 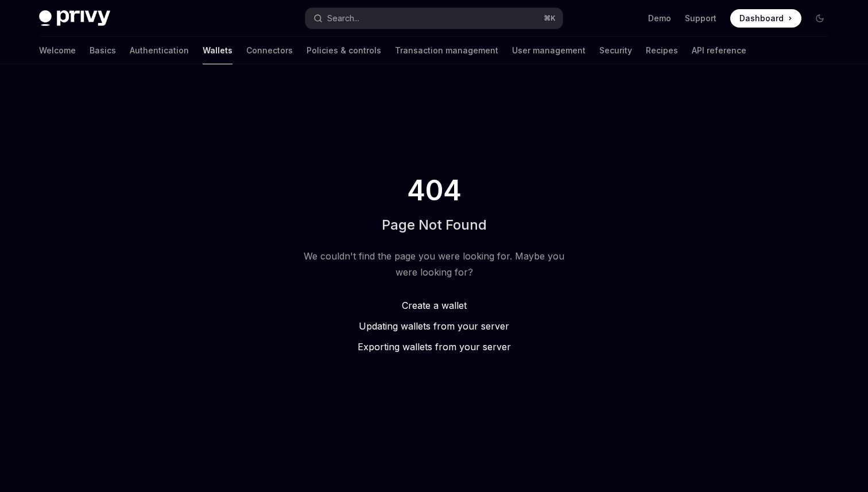 I want to click on span: Create a wallet, so click(x=434, y=305).